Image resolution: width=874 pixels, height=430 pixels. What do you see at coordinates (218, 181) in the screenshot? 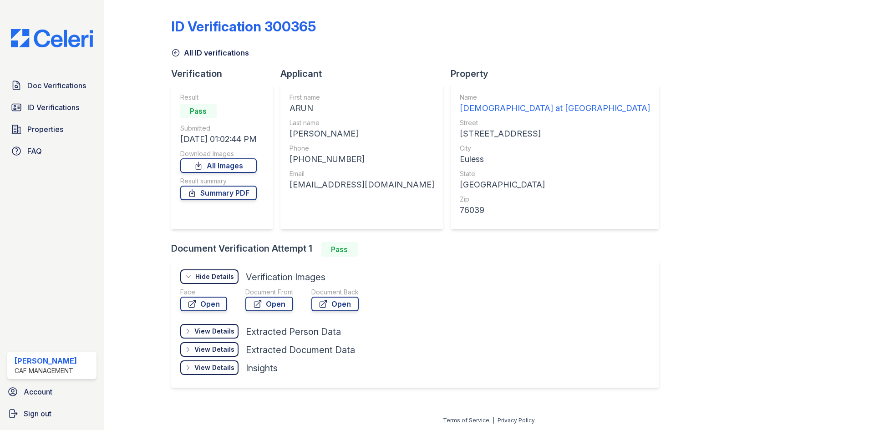
I see `div: Result summary` at bounding box center [218, 181].